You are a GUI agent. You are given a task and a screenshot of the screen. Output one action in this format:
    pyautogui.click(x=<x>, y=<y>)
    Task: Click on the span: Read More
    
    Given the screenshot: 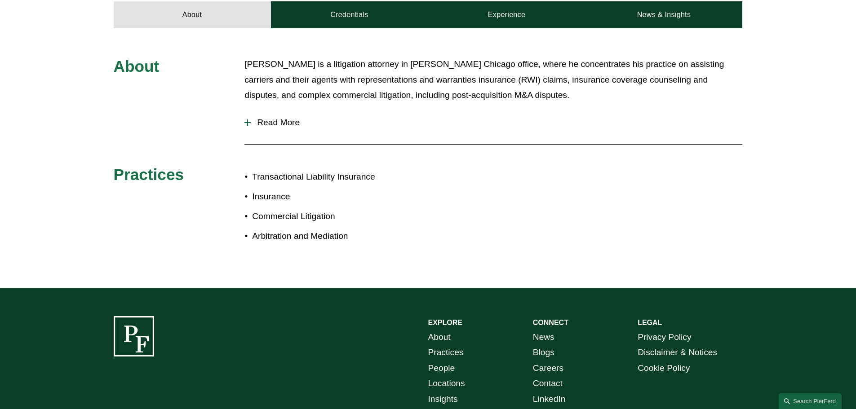 What is the action you would take?
    pyautogui.click(x=497, y=123)
    